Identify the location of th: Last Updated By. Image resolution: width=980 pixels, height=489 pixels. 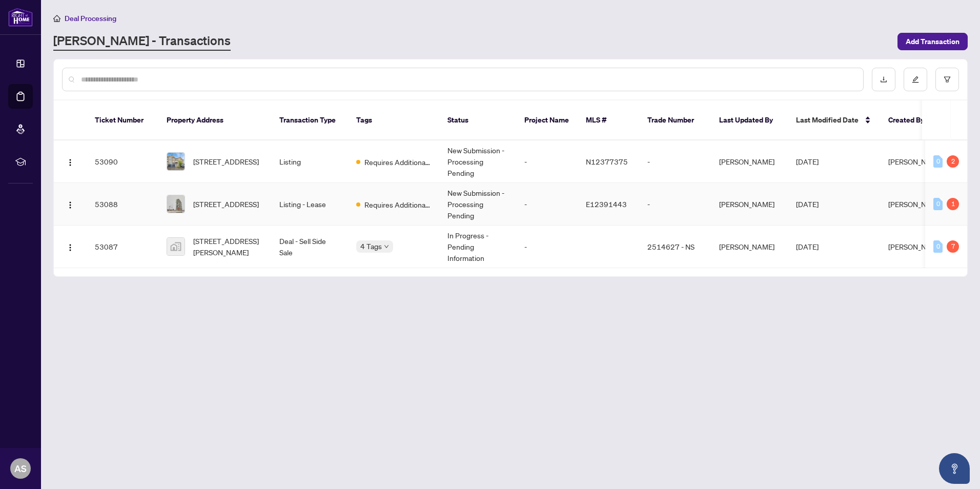
(750, 121).